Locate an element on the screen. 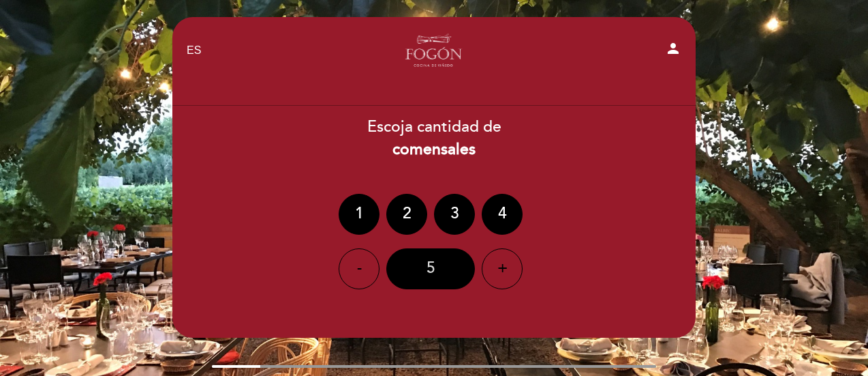 This screenshot has width=868, height=376. button: person is located at coordinates (673, 50).